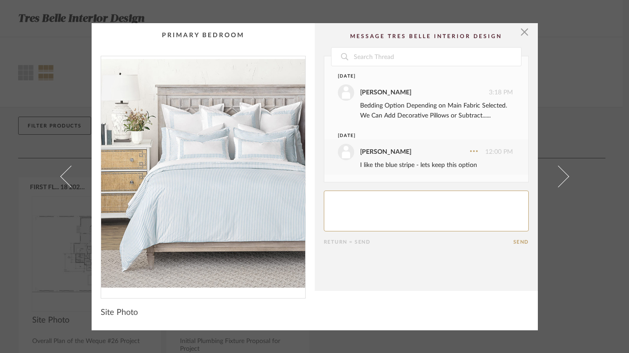  What do you see at coordinates (425, 93) in the screenshot?
I see `div: 3:18 PM` at bounding box center [425, 93].